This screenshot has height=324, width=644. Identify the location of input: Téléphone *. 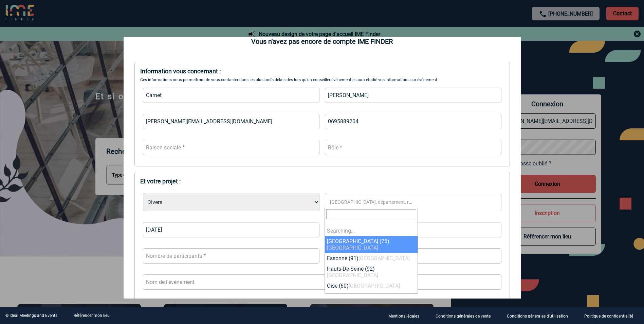
(413, 121).